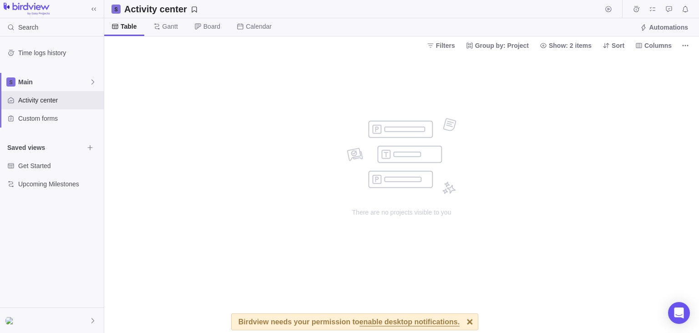 The image size is (699, 333). I want to click on span: Time logs, so click(636, 9).